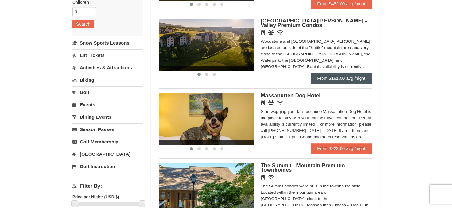  Describe the element at coordinates (108, 142) in the screenshot. I see `a: Golf Membership` at that location.